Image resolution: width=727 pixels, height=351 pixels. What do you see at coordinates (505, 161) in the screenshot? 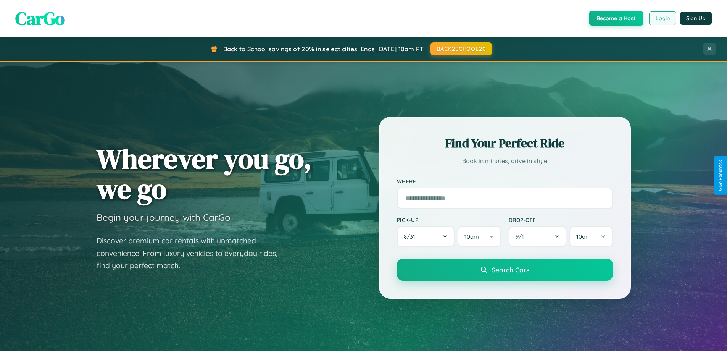
I see `p: Book in minutes, drive in style` at bounding box center [505, 161].